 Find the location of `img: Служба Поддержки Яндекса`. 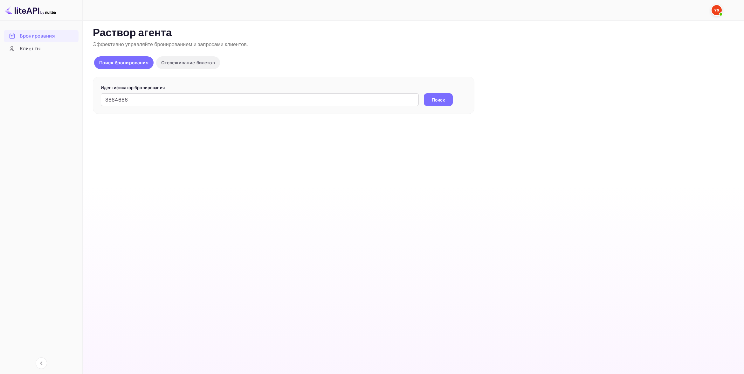

img: Служба Поддержки Яндекса is located at coordinates (717, 10).